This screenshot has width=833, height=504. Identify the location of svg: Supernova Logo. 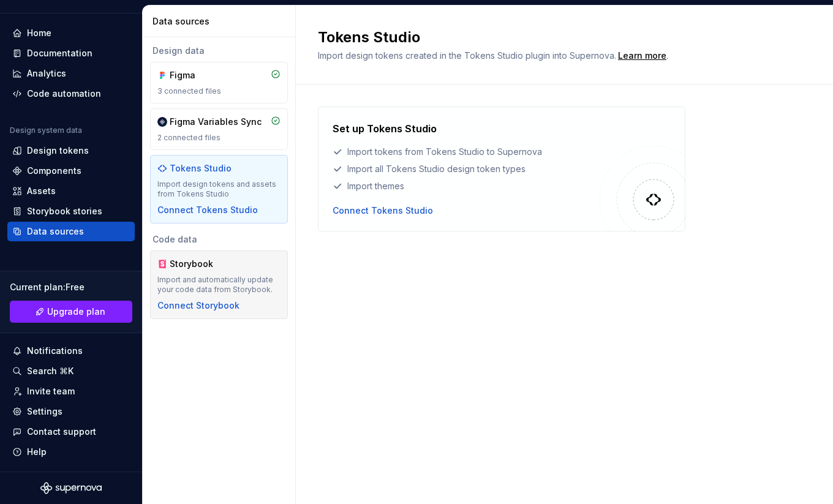
(71, 488).